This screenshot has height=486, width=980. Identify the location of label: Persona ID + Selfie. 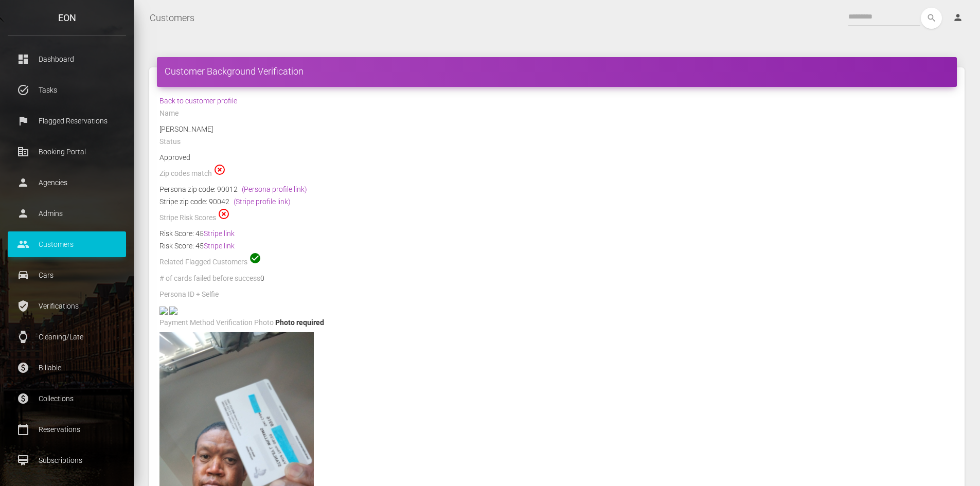
(189, 295).